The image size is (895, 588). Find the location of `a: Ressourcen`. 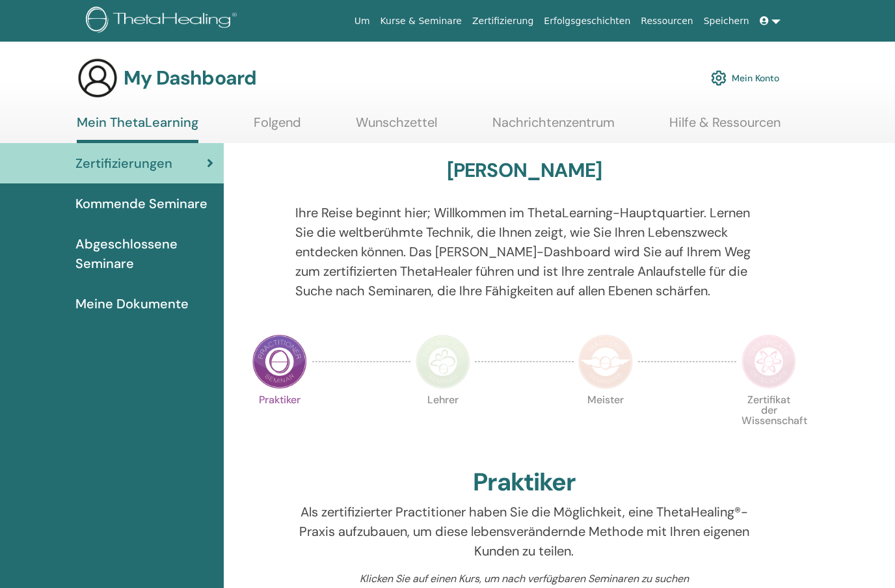

a: Ressourcen is located at coordinates (667, 21).